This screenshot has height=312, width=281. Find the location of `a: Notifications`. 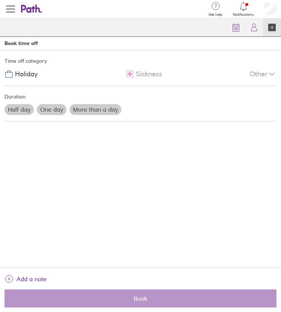

a: Notifications is located at coordinates (244, 9).